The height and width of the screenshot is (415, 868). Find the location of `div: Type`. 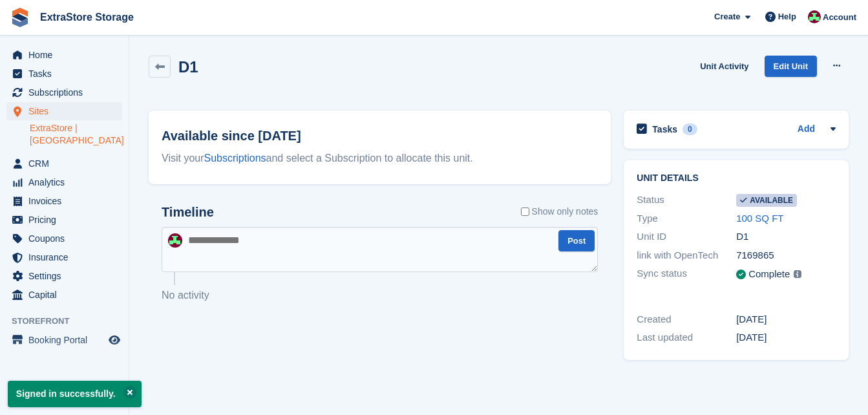

div: Type is located at coordinates (686, 219).